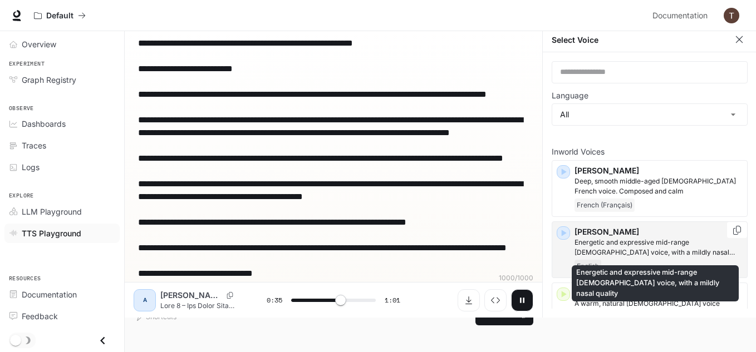 Image resolution: width=756 pixels, height=352 pixels. What do you see at coordinates (49, 80) in the screenshot?
I see `span: Graph Registry` at bounding box center [49, 80].